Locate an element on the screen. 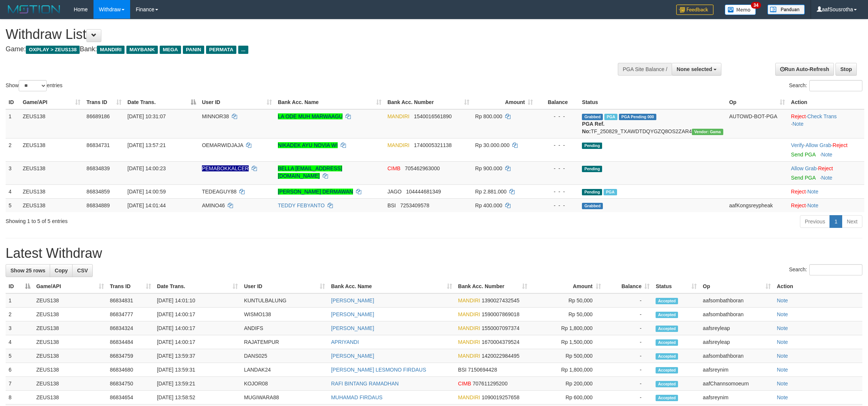  span: Grabbed is located at coordinates (593, 117).